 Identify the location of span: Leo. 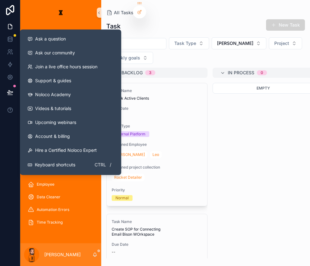
(155, 154).